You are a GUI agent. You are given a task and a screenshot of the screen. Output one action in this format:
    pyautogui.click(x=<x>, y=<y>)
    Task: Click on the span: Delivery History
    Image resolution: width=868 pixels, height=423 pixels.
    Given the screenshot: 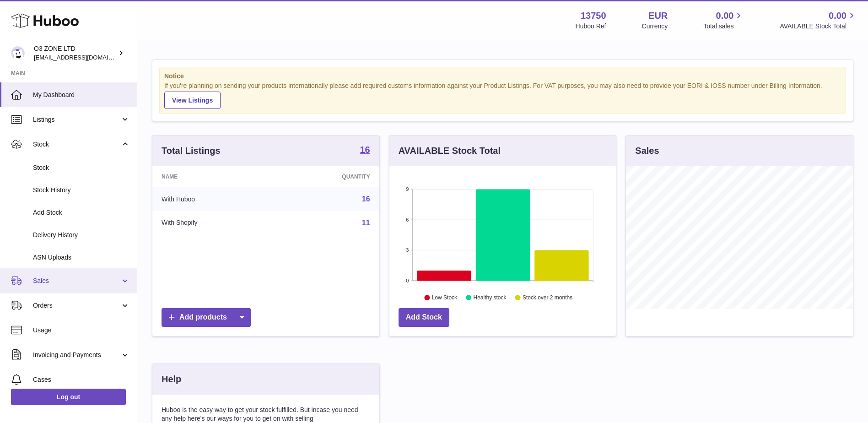 What is the action you would take?
    pyautogui.click(x=81, y=235)
    